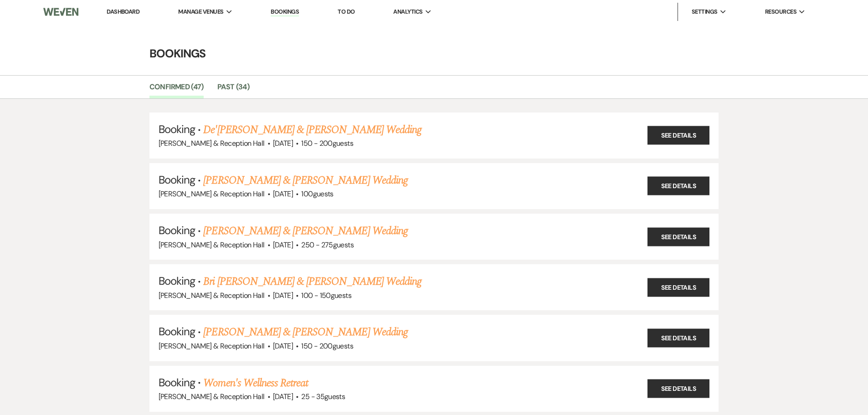 This screenshot has height=415, width=868. I want to click on span: Settings, so click(705, 12).